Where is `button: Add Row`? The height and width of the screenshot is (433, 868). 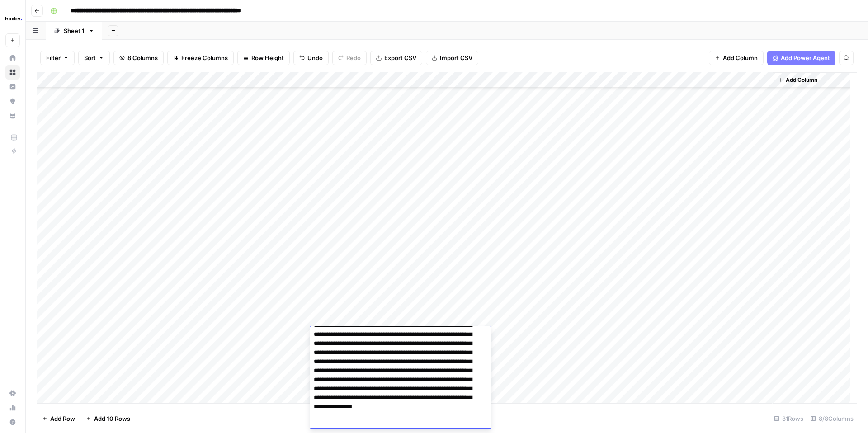
button: Add Row is located at coordinates (58, 419).